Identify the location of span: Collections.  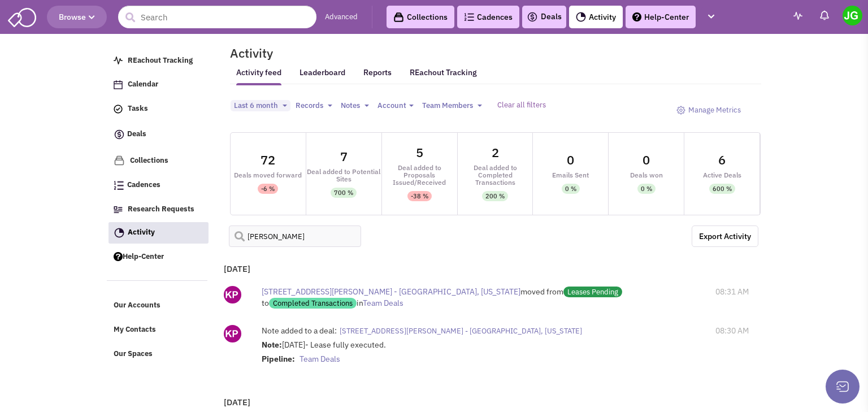
(149, 160).